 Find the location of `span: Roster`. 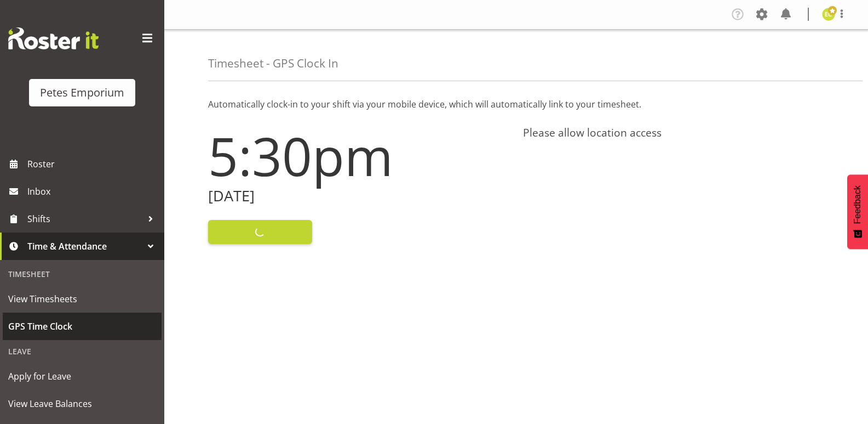

span: Roster is located at coordinates (93, 164).